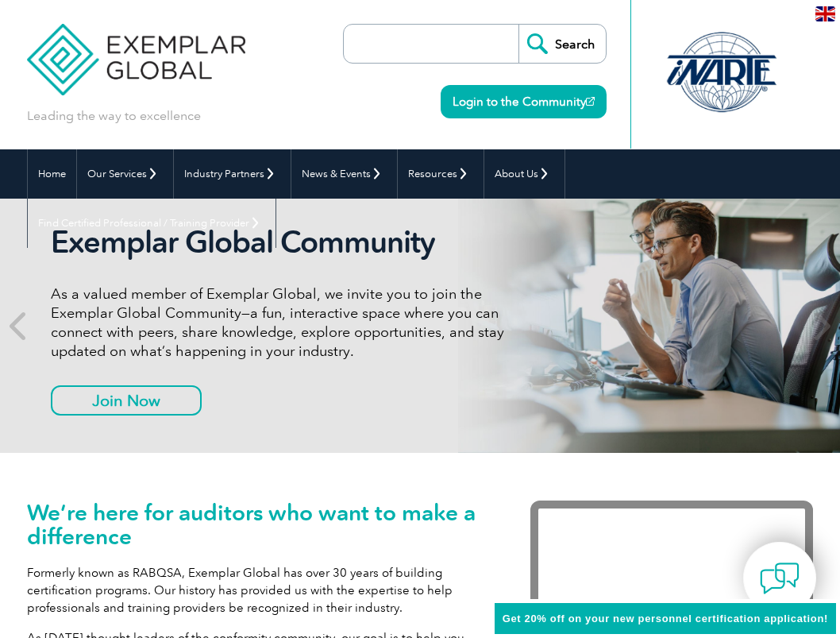  Describe the element at coordinates (590, 101) in the screenshot. I see `img: open_square.png` at that location.